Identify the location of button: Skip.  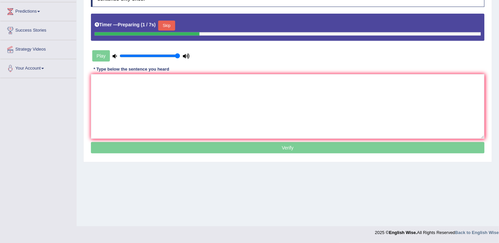
(167, 26).